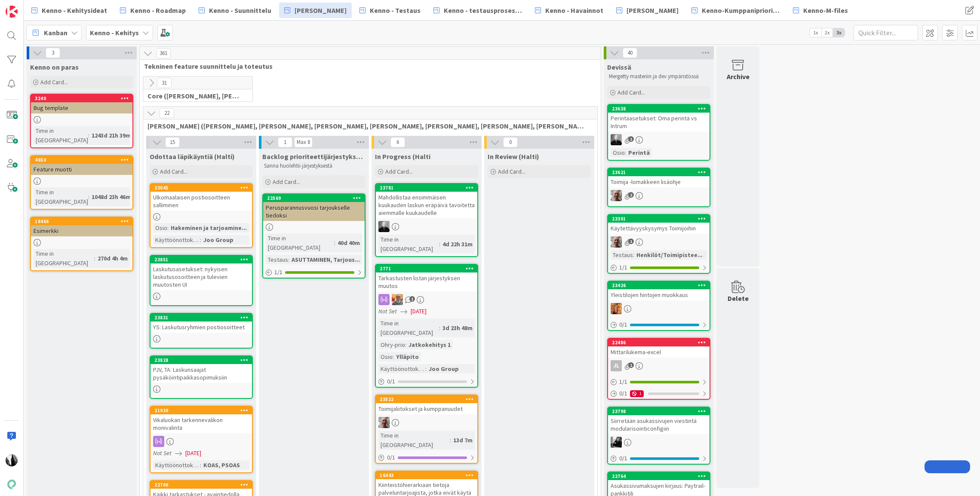 Image resolution: width=980 pixels, height=496 pixels. Describe the element at coordinates (54, 67) in the screenshot. I see `span: Kenno on paras` at that location.